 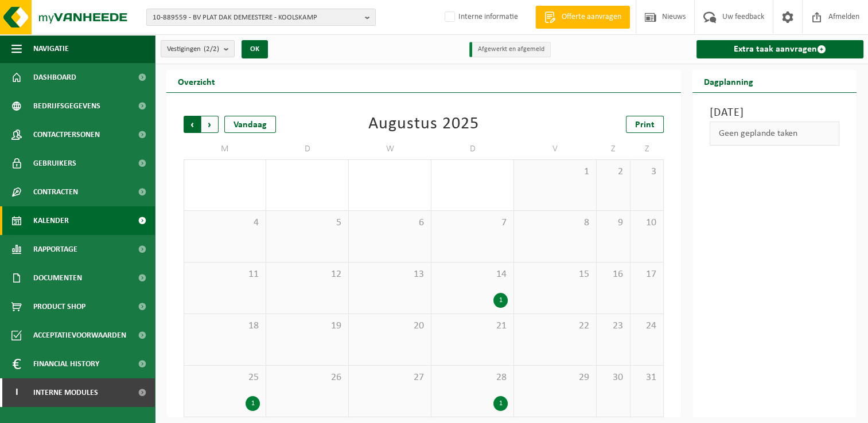 What do you see at coordinates (556, 149) in the screenshot?
I see `td: V` at bounding box center [556, 149].